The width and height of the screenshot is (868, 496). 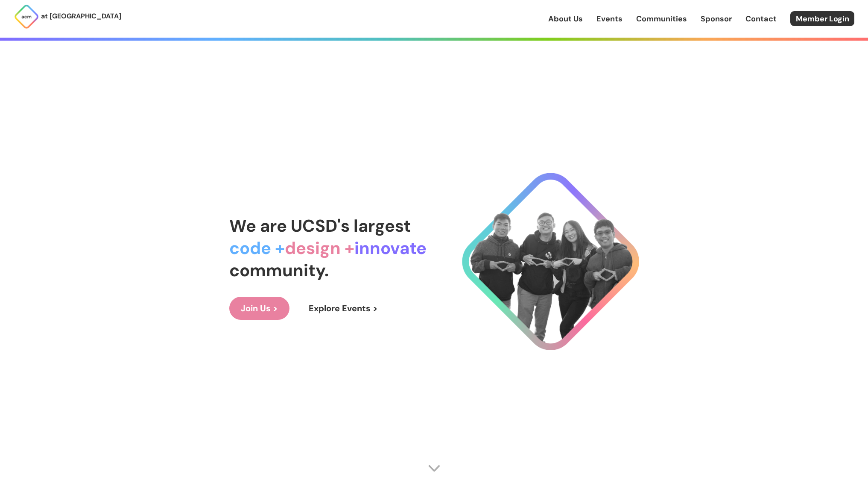 What do you see at coordinates (320, 248) in the screenshot?
I see `span: design +` at bounding box center [320, 248].